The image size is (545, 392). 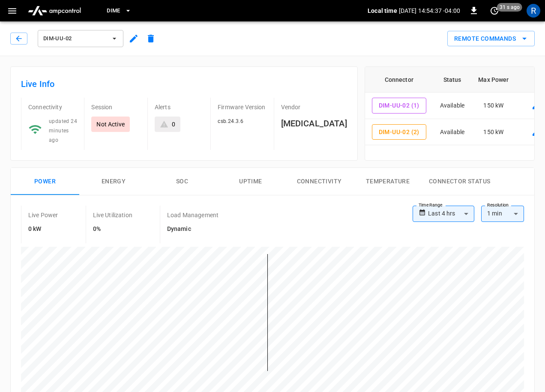 What do you see at coordinates (399, 80) in the screenshot?
I see `th: Connector` at bounding box center [399, 80].